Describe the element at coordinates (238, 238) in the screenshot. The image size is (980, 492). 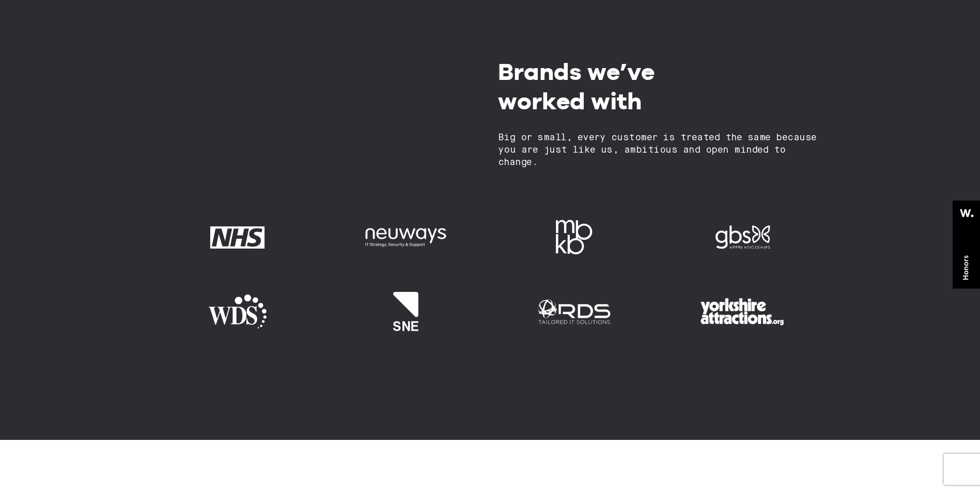
I see `img: NHS` at that location.